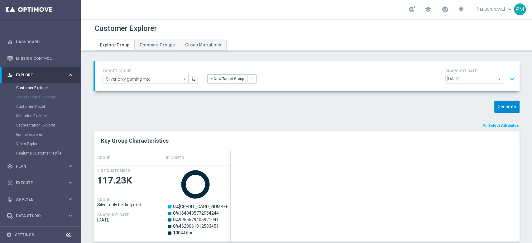 The height and width of the screenshot is (243, 532). Describe the element at coordinates (125, 28) in the screenshot. I see `h1: Customer Explorer` at that location.